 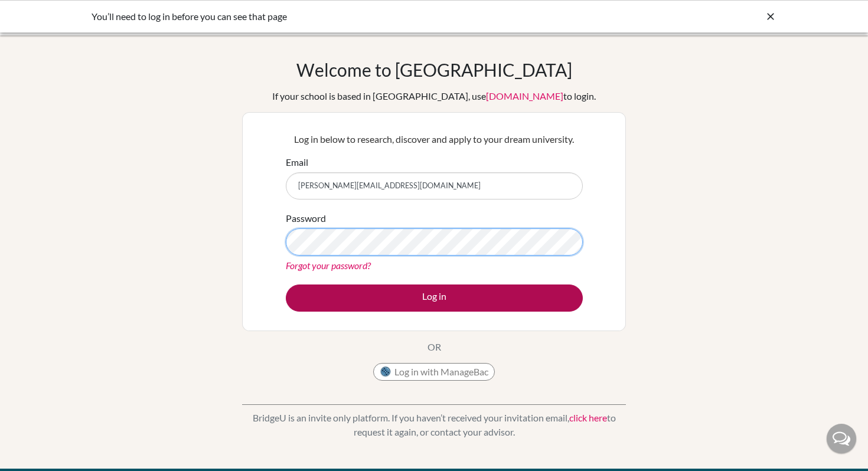 What do you see at coordinates (434, 347) in the screenshot?
I see `p: OR` at bounding box center [434, 347].